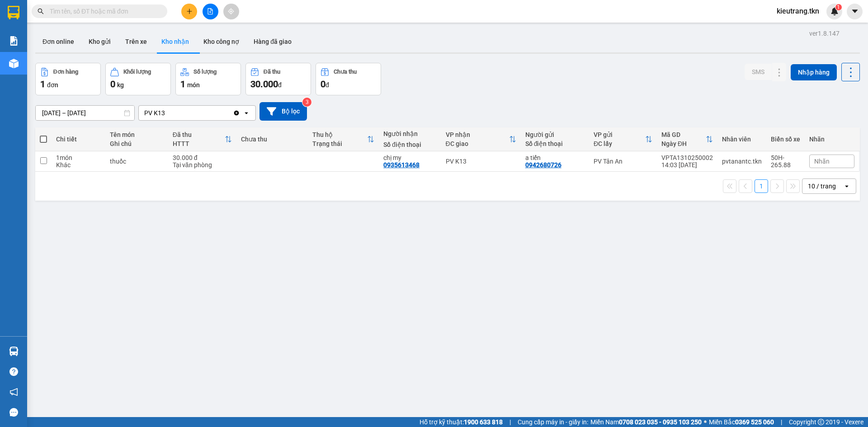 The width and height of the screenshot is (868, 427). Describe the element at coordinates (553, 422) in the screenshot. I see `span: Cung cấp máy in - giấy in:` at that location.